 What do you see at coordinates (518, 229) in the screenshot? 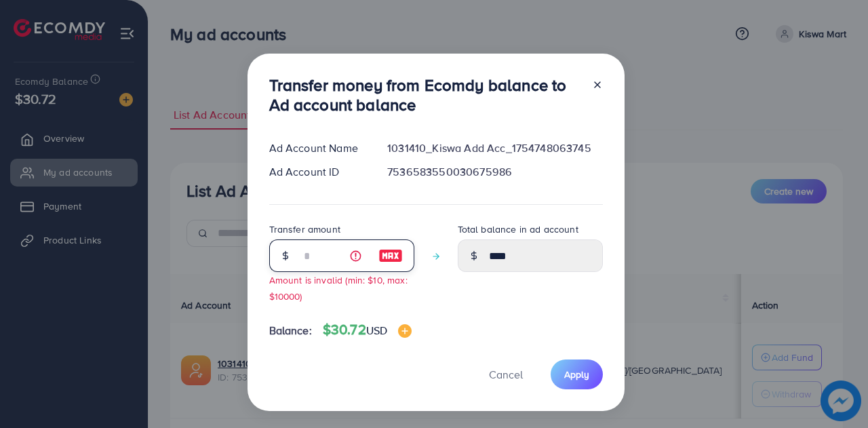
I see `label: Total balance in ad account` at bounding box center [518, 229].